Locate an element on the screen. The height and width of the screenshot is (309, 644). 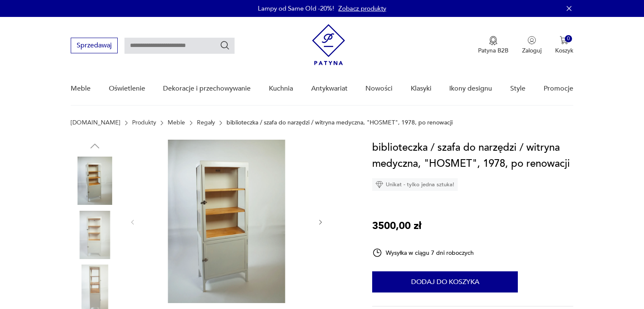
div: 0 is located at coordinates (568, 39).